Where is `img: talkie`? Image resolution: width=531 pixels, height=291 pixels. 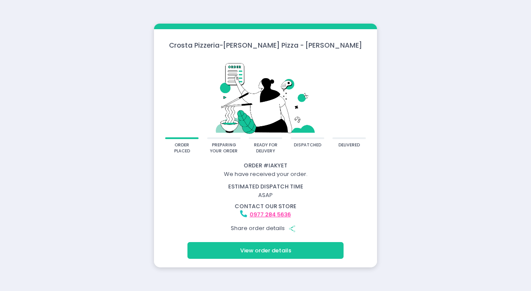 img: talkie is located at coordinates (265, 97).